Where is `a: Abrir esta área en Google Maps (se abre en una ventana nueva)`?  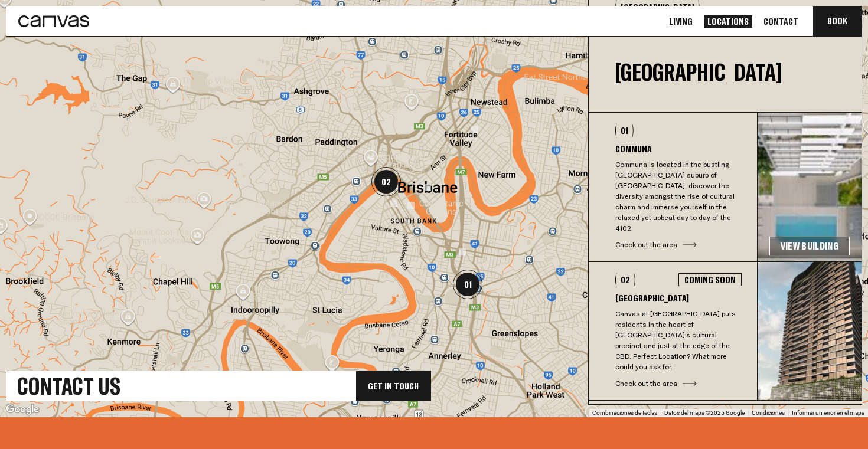
a: Abrir esta área en Google Maps (se abre en una ventana nueva) is located at coordinates (22, 409).